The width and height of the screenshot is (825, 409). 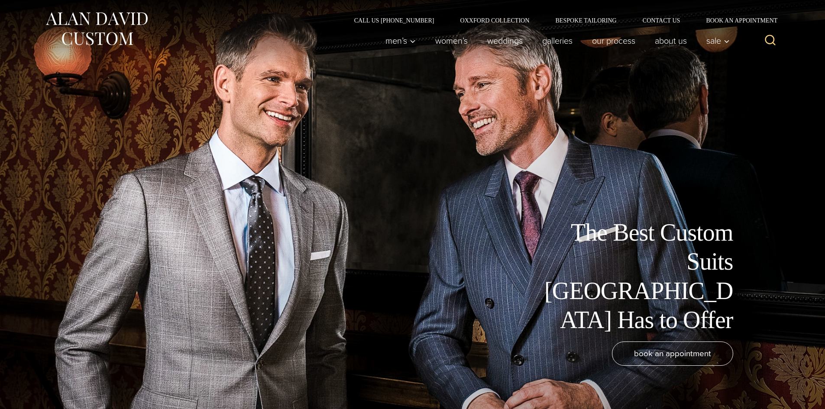 I want to click on a: book an appointment, so click(x=672, y=354).